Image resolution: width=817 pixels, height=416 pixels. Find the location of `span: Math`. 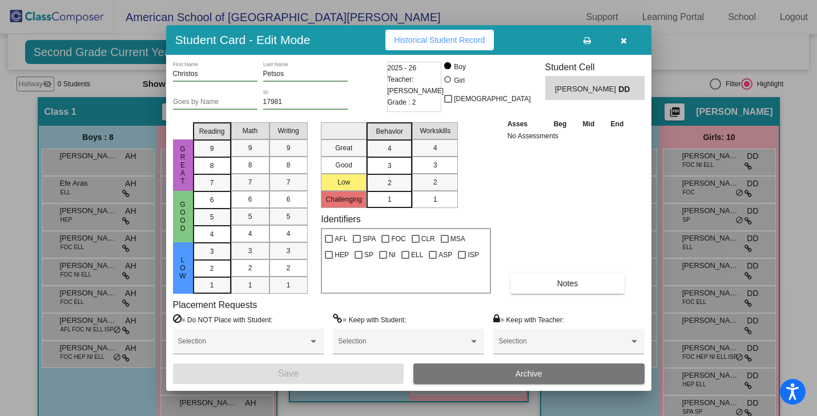

span: Math is located at coordinates (250, 131).